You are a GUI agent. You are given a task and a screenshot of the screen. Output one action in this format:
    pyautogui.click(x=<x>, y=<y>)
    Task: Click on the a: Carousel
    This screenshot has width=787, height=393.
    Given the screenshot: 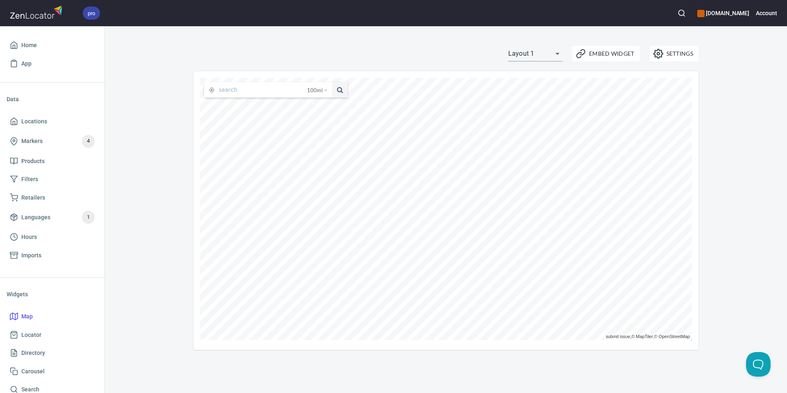 What is the action you would take?
    pyautogui.click(x=52, y=371)
    